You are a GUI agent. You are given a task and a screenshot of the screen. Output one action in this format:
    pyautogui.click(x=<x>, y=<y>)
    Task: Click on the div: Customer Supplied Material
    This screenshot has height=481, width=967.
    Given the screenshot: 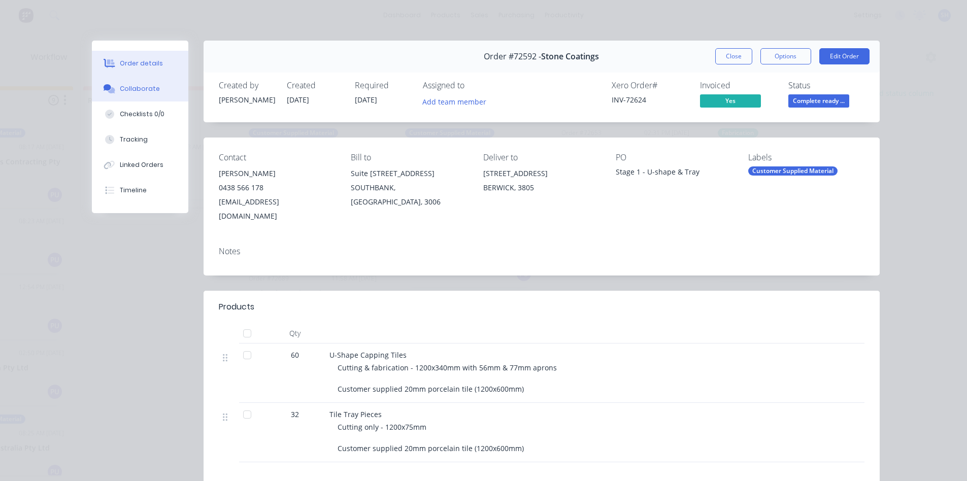 What is the action you would take?
    pyautogui.click(x=793, y=171)
    